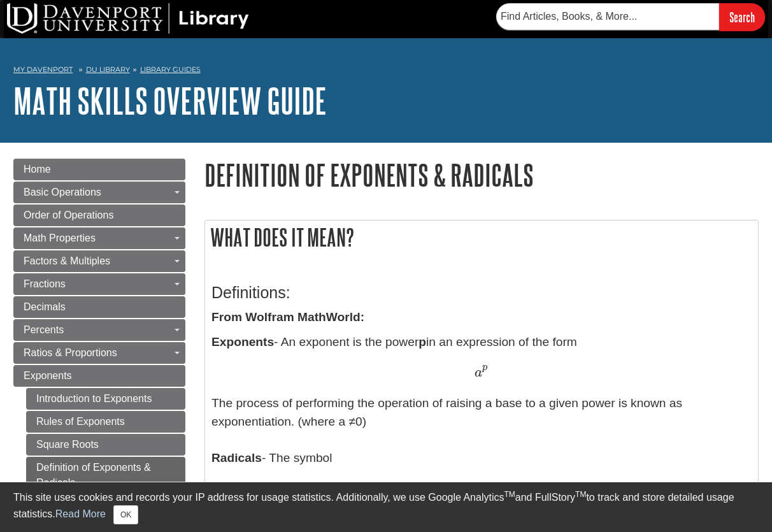 Image resolution: width=772 pixels, height=532 pixels. What do you see at coordinates (37, 169) in the screenshot?
I see `span: Home` at bounding box center [37, 169].